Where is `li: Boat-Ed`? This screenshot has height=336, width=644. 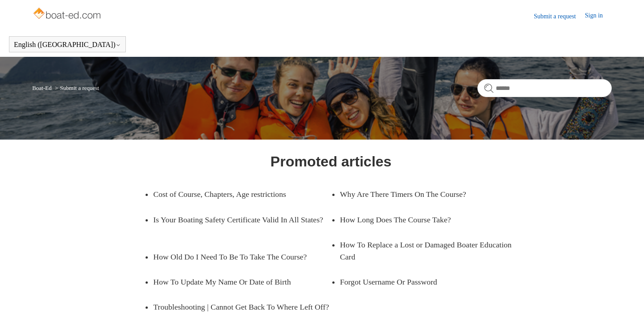 li: Boat-Ed is located at coordinates (43, 88).